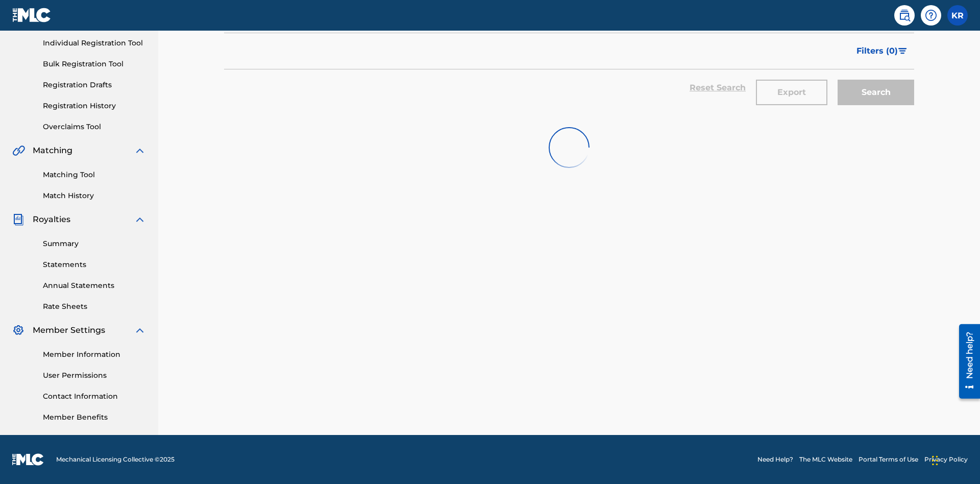 This screenshot has width=980, height=484. What do you see at coordinates (18, 330) in the screenshot?
I see `img: Member Settings` at bounding box center [18, 330].